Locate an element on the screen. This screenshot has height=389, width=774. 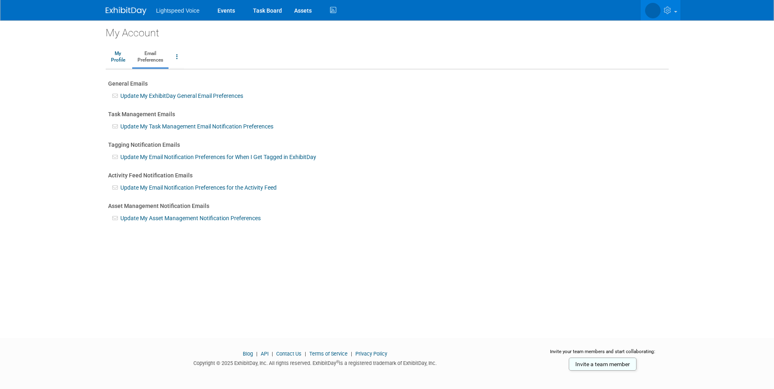
div: General Emails is located at coordinates (387, 84).